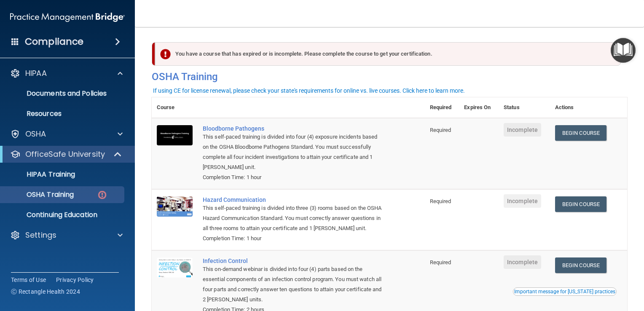  Describe the element at coordinates (41, 235) in the screenshot. I see `p: Settings` at that location.